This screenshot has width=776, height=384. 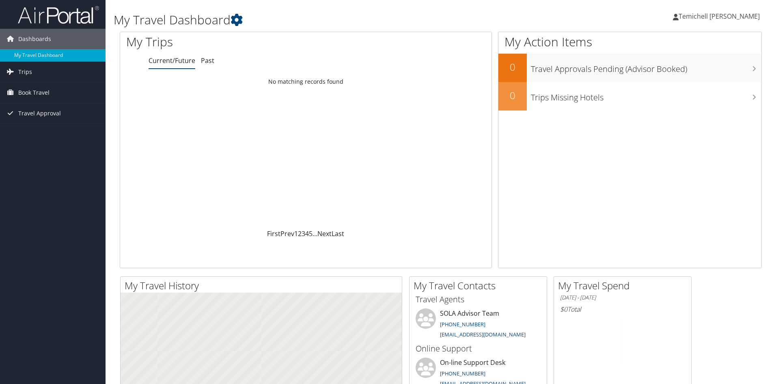 What do you see at coordinates (623, 309) in the screenshot?
I see `h6: Total` at bounding box center [623, 309].